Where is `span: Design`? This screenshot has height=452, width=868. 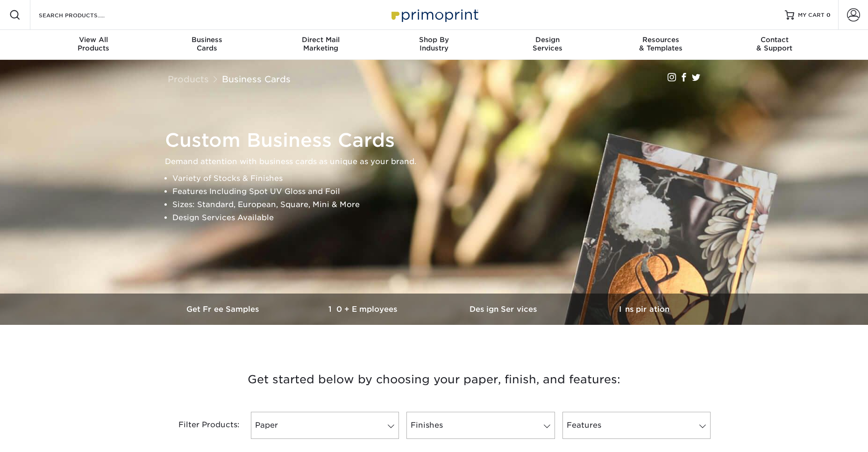
span: Design is located at coordinates (547, 40).